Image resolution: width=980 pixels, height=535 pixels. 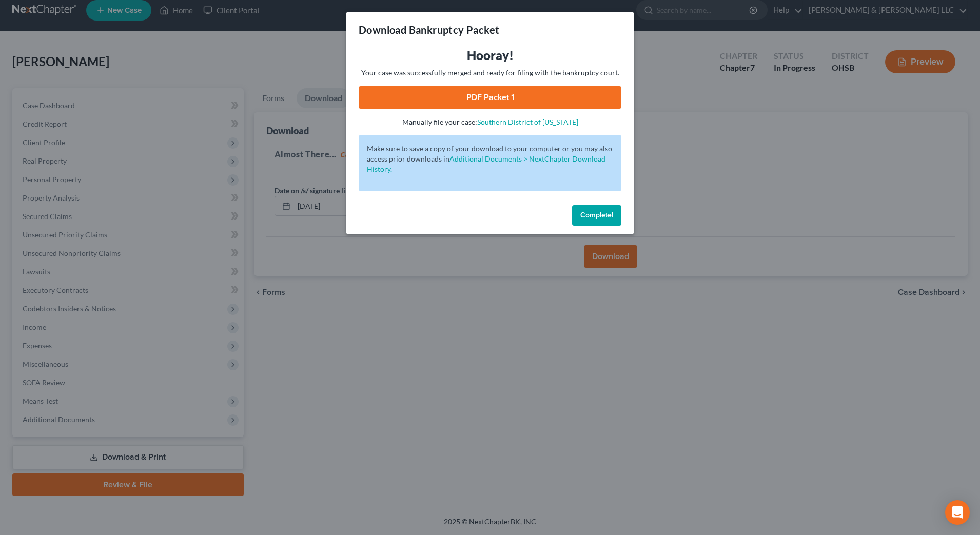 I want to click on h3: Hooray!, so click(x=490, y=56).